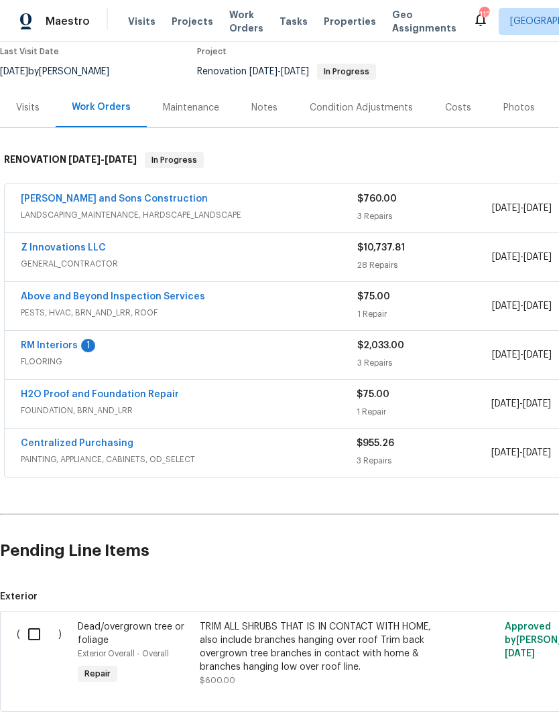 Image resolution: width=559 pixels, height=728 pixels. I want to click on span: $955.26, so click(375, 443).